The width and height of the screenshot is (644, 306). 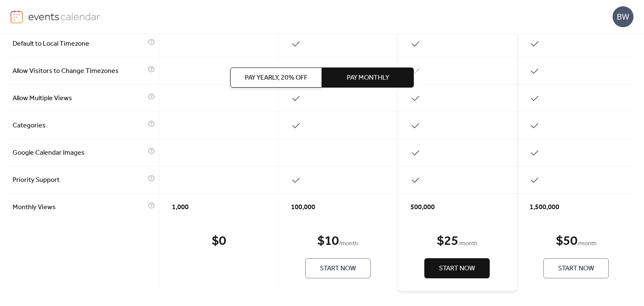 What do you see at coordinates (447, 242) in the screenshot?
I see `div: $ 25` at bounding box center [447, 242].